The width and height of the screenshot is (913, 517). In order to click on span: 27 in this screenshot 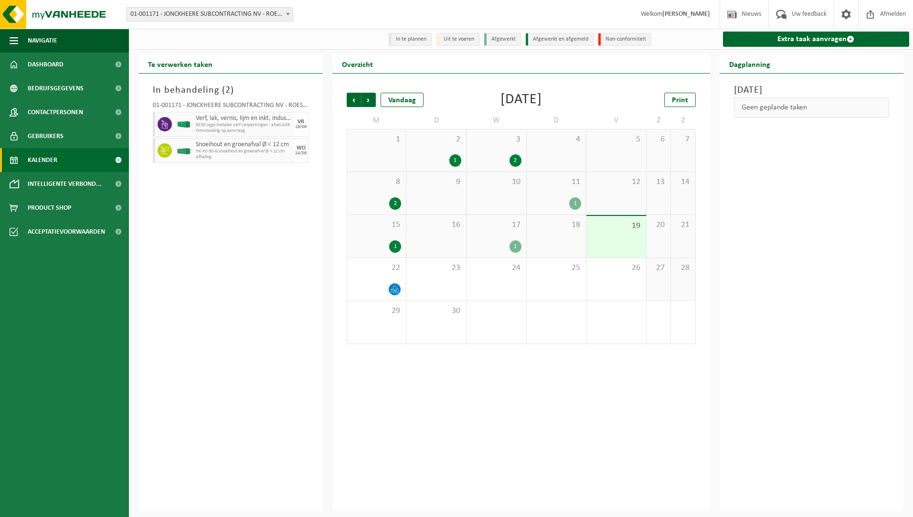, I will do `click(658, 268)`.